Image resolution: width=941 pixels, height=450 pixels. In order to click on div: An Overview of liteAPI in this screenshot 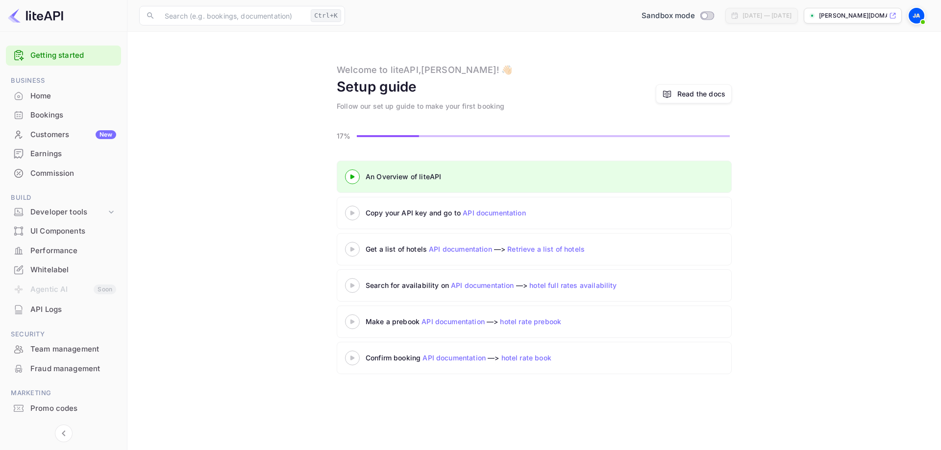, I will do `click(488, 176)`.